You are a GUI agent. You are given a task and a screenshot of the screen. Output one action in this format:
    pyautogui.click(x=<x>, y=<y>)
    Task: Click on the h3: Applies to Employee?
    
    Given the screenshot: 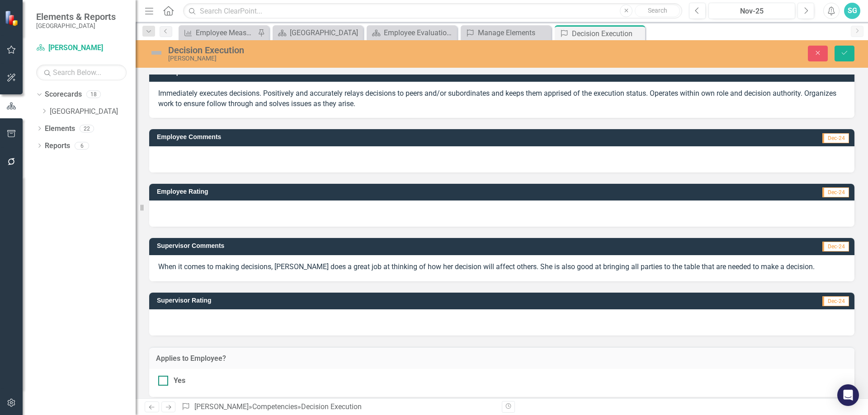 What is the action you would take?
    pyautogui.click(x=502, y=358)
    